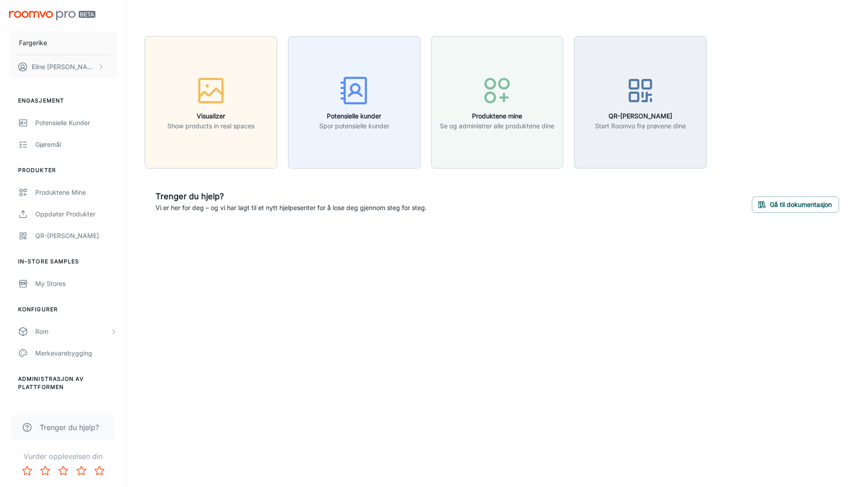 This screenshot has width=868, height=487. Describe the element at coordinates (795, 204) in the screenshot. I see `a: Gå til dokumentasjon` at that location.